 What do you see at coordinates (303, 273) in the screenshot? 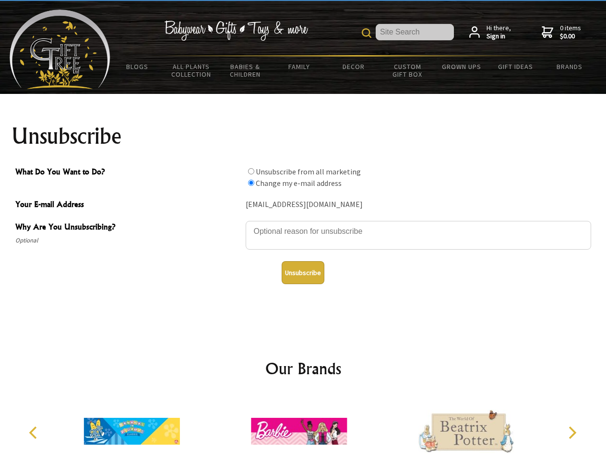
I see `button: Unsubscribe` at bounding box center [303, 273].